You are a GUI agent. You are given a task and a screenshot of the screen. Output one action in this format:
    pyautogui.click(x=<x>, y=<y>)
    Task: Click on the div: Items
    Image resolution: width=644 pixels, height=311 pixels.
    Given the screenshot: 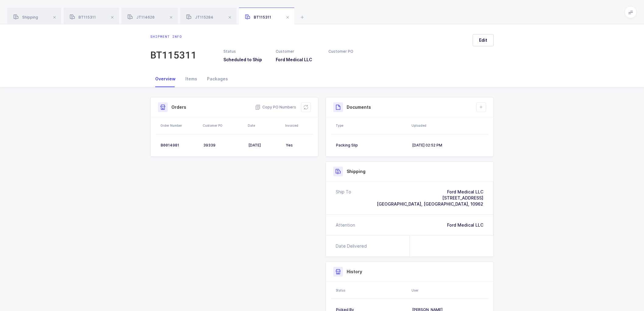 What is the action you would take?
    pyautogui.click(x=191, y=79)
    